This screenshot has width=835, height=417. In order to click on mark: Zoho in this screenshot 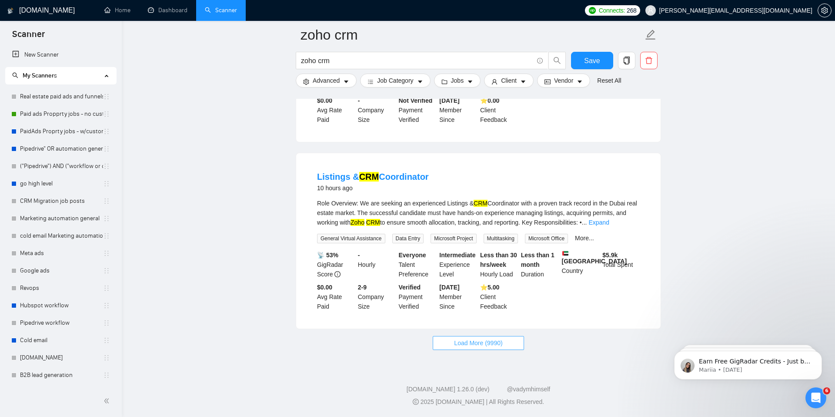, I will do `click(357, 222)`.